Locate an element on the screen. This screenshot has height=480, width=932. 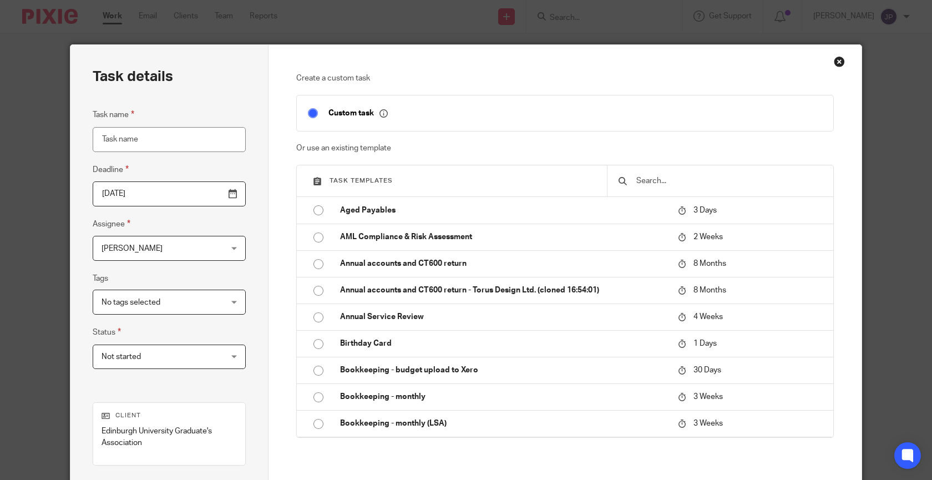
span: Not started is located at coordinates (121, 357).